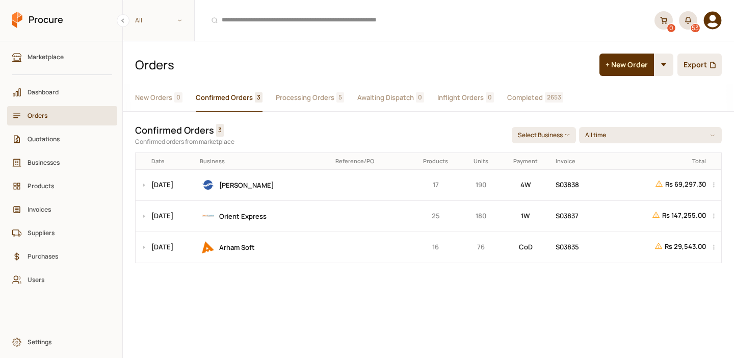 This screenshot has height=358, width=734. I want to click on a: 0, so click(664, 20).